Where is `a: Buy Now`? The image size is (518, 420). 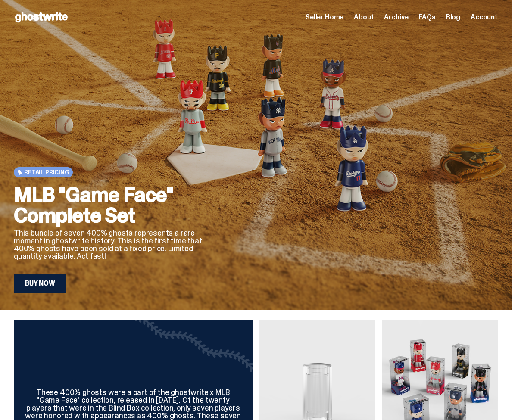
a: Buy Now is located at coordinates (40, 284).